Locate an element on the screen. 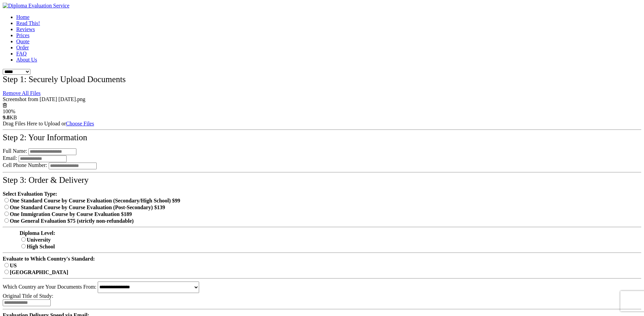  a: Choose Files is located at coordinates (80, 123).